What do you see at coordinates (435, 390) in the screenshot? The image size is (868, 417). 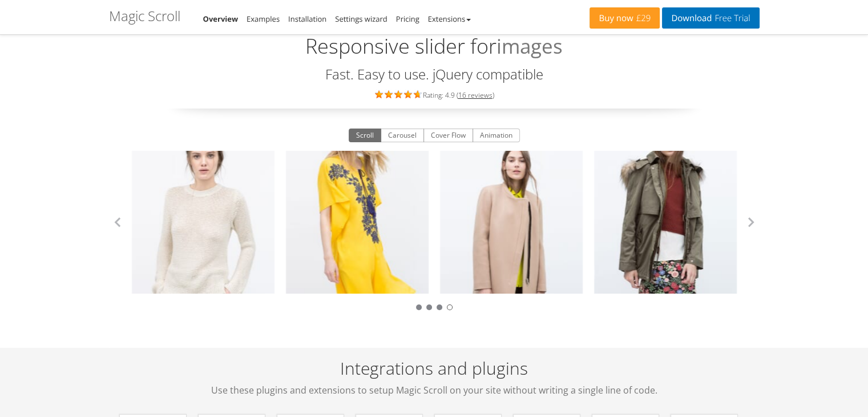 I see `span: Use these plugins and extensions to setup Magic Scroll on your site without writing a single line...` at bounding box center [435, 390].